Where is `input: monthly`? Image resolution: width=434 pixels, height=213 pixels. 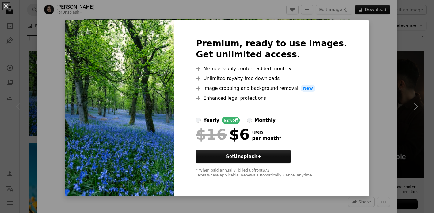
input: monthly is located at coordinates (249, 120).